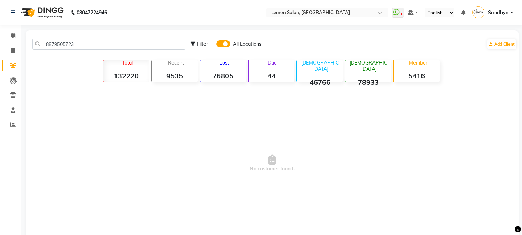  Describe the element at coordinates (271, 76) in the screenshot. I see `strong: 44` at that location.